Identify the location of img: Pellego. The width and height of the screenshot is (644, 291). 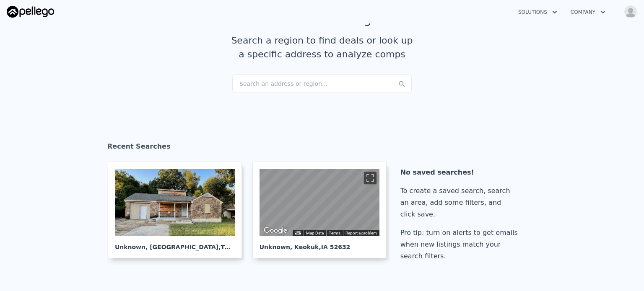
(30, 12).